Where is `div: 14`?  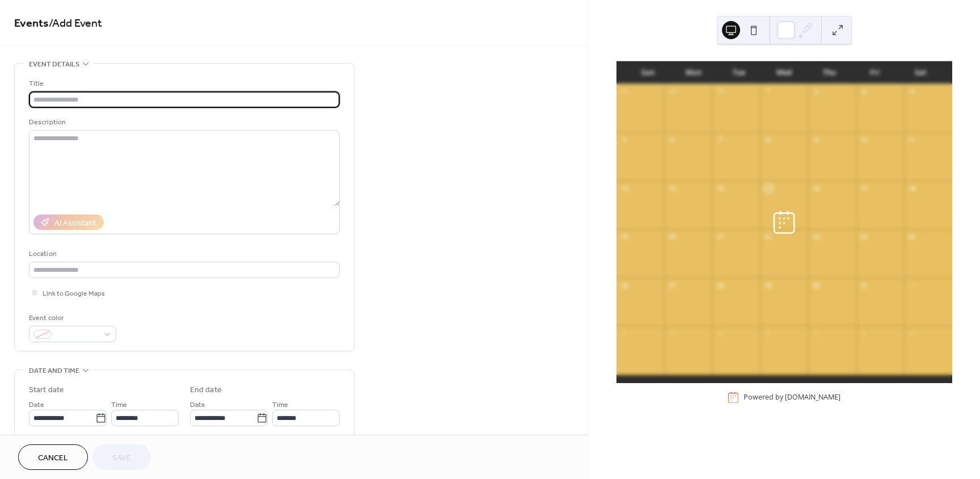 div: 14 is located at coordinates (720, 187).